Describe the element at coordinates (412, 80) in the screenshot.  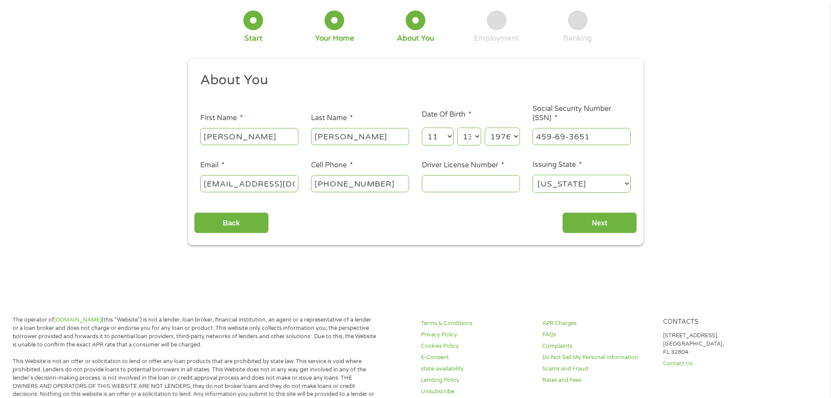
I see `h2: About You` at that location.